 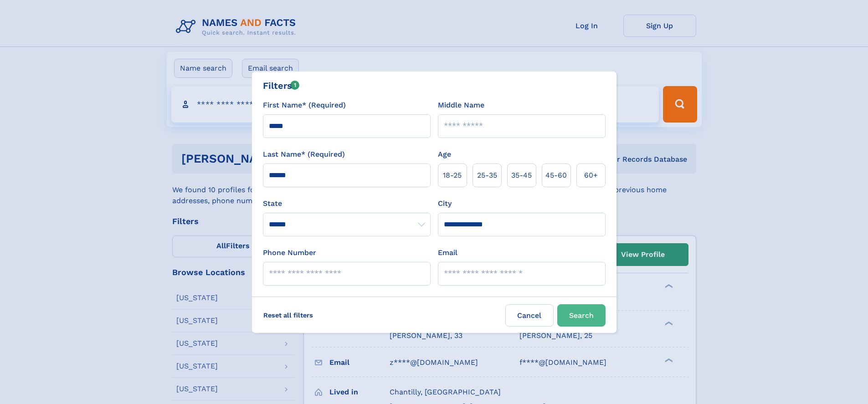 What do you see at coordinates (304, 105) in the screenshot?
I see `label: First Name* (Required)` at bounding box center [304, 105].